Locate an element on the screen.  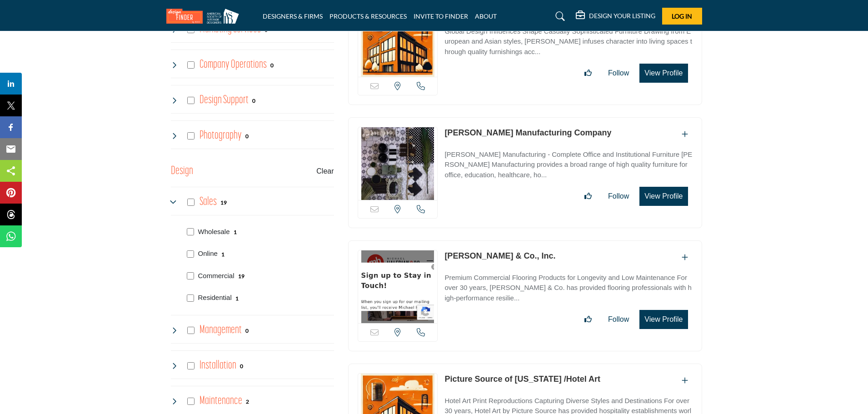
h4: Maintenance: Regular cleaning, inspections, repairs and restorations to maintain spaces and items. is located at coordinates (221, 401).